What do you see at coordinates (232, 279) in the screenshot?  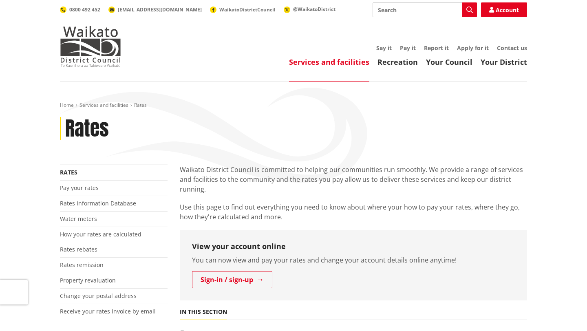 I see `a: Sign-in / sign-up` at bounding box center [232, 279].